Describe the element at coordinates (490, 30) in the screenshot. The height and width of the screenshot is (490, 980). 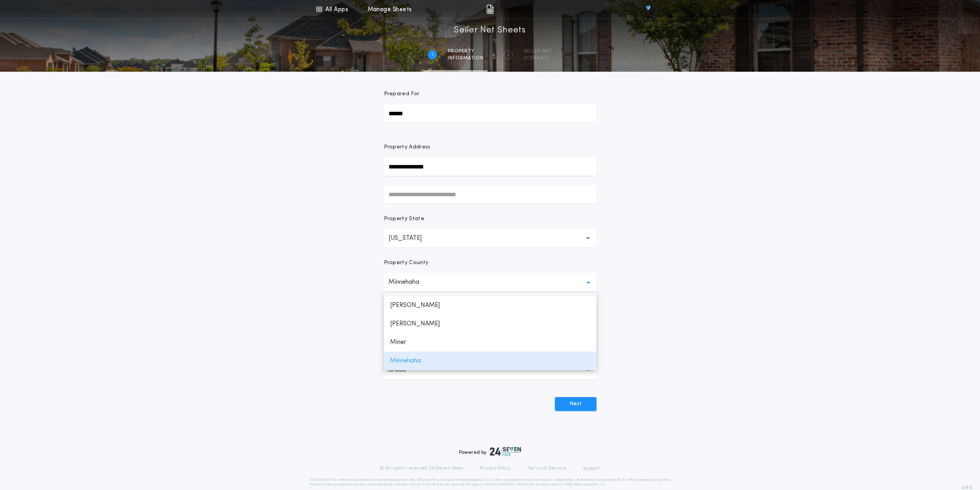
I see `h1: Seller Net Sheets` at that location.